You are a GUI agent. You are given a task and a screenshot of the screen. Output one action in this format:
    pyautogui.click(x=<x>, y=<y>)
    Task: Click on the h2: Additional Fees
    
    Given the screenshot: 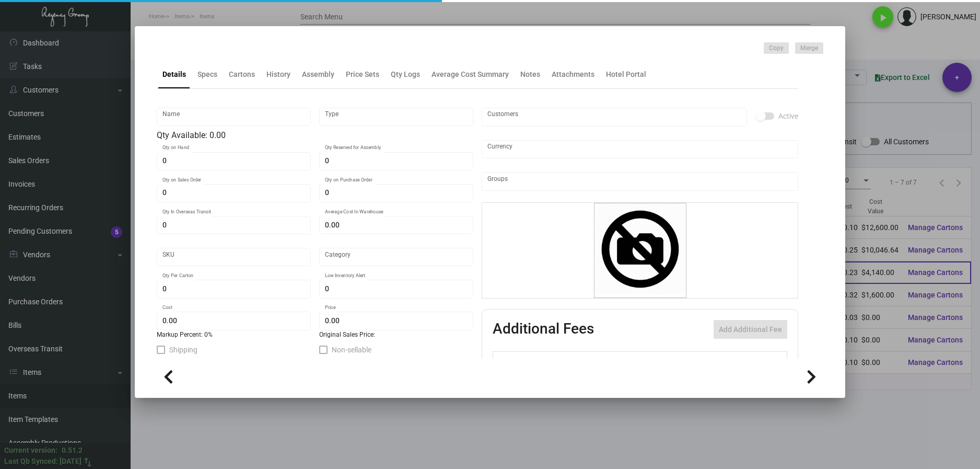 What is the action you would take?
    pyautogui.click(x=543, y=329)
    